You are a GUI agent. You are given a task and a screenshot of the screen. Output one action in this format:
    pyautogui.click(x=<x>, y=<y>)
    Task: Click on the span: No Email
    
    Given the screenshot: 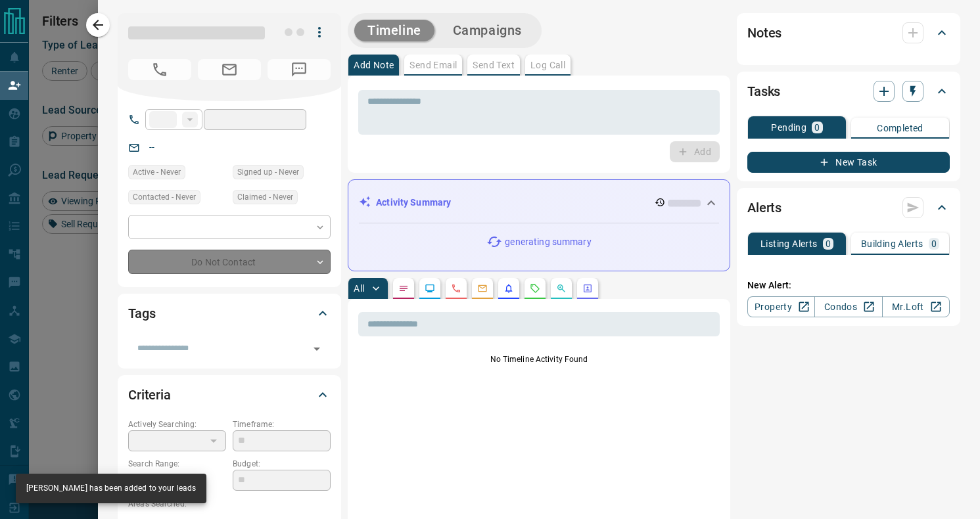 What is the action you would take?
    pyautogui.click(x=230, y=69)
    